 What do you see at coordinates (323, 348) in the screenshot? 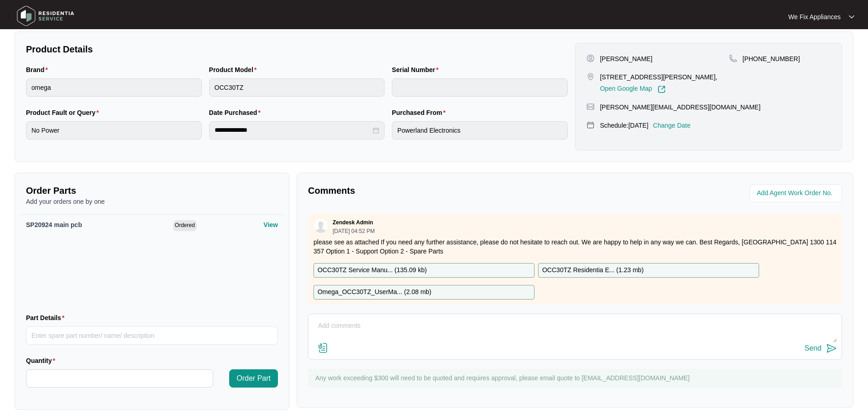
I see `img: file-attachment-doc.svg` at bounding box center [323, 348].